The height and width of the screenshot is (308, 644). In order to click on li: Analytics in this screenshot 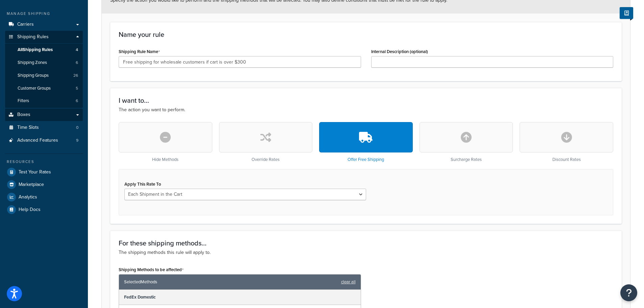, I will do `click(44, 197)`.